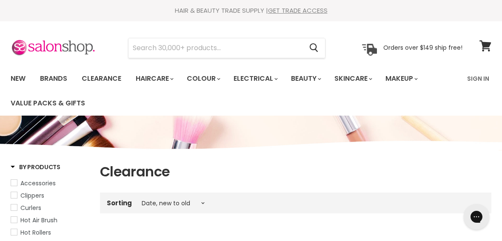 This screenshot has height=241, width=502. I want to click on a: Brands, so click(54, 79).